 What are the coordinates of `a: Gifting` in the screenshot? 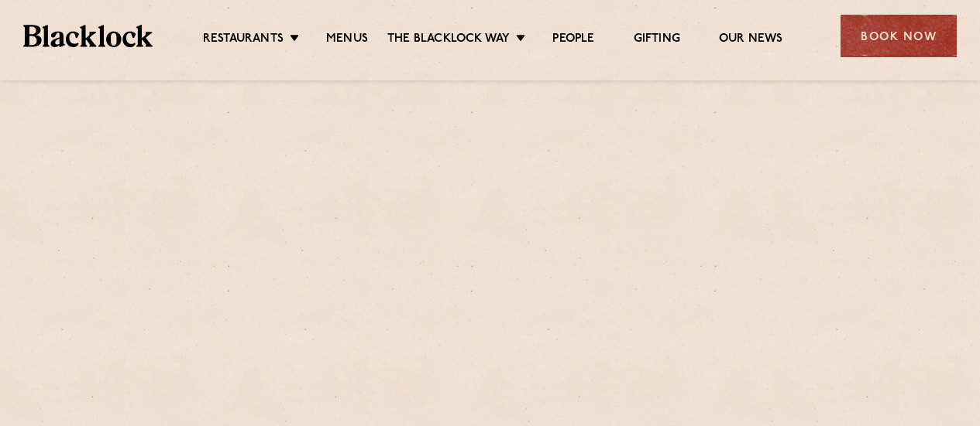 It's located at (657, 40).